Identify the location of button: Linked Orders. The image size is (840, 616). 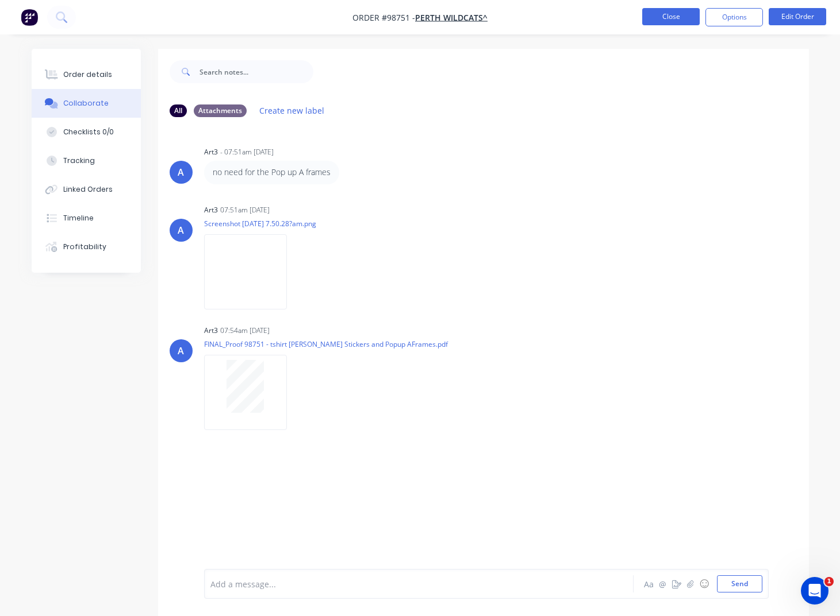
(86, 189).